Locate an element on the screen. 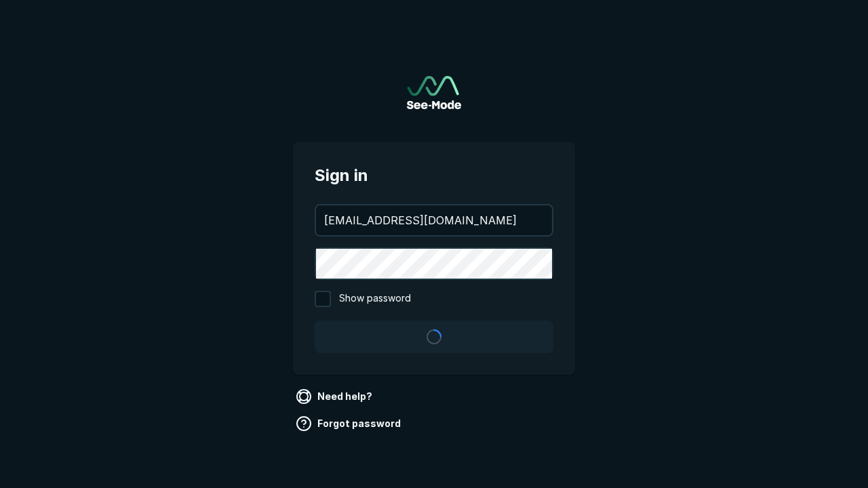 This screenshot has width=868, height=488. input: your@email.com is located at coordinates (434, 220).